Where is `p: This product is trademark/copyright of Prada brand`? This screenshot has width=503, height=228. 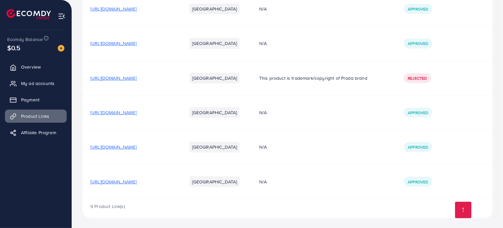
p: This product is trademark/copyright of Prada brand is located at coordinates (324, 78).